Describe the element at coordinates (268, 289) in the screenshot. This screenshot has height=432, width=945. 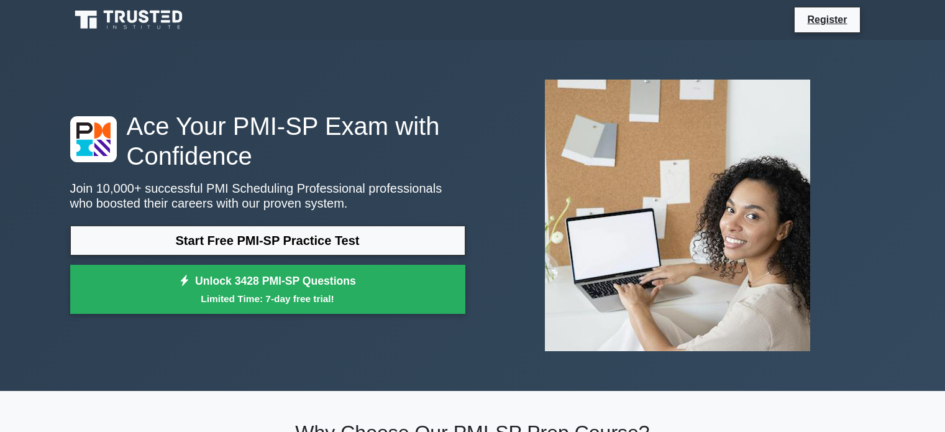
I see `a: Unlock 3428 PMI-SP QuestionsLimited Time: 7-day free trial!` at that location.